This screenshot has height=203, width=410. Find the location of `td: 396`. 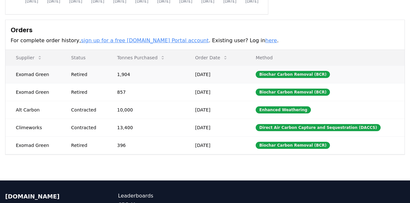

td: 396 is located at coordinates (146, 145).